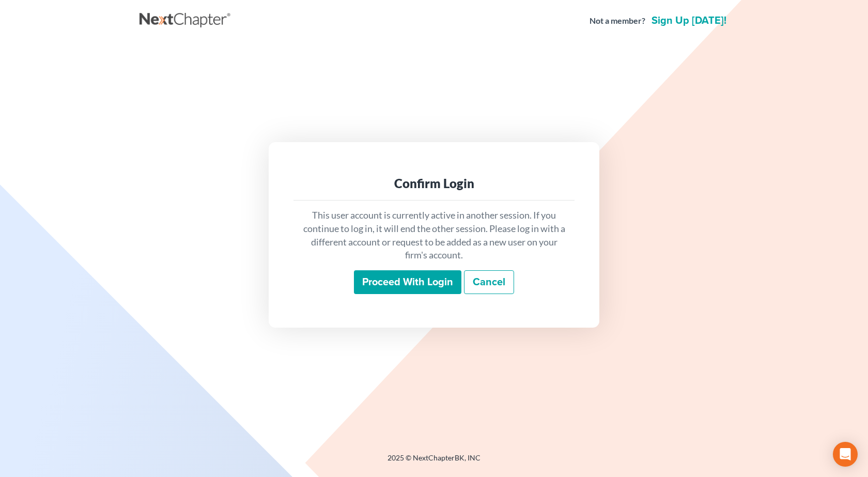 Image resolution: width=868 pixels, height=477 pixels. What do you see at coordinates (434, 462) in the screenshot?
I see `div: 2025 © NextChapterBK, INC` at bounding box center [434, 462].